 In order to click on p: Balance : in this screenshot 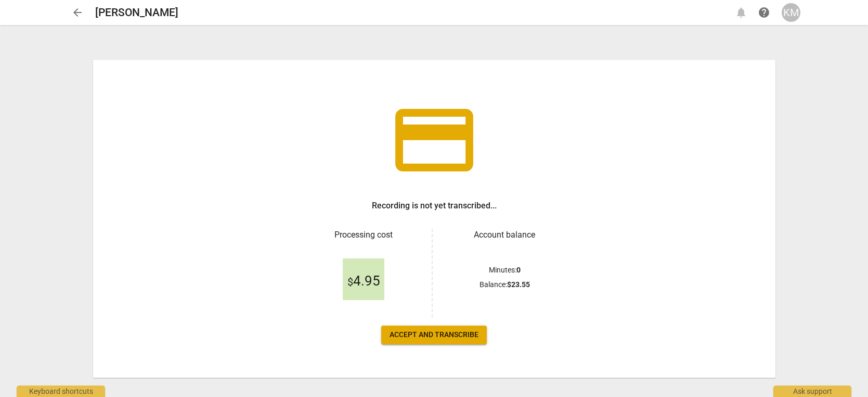, I will do `click(504, 284)`.